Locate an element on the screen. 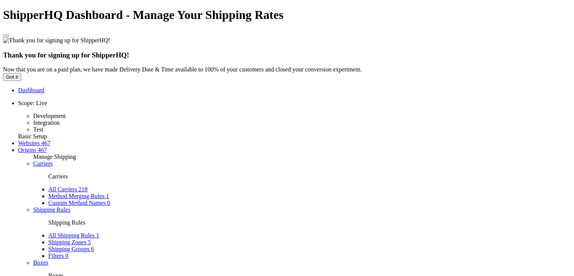 Image resolution: width=574 pixels, height=276 pixels. h1: ShipperHQ Dashboard - Manage Your Shipping Rates is located at coordinates (287, 15).